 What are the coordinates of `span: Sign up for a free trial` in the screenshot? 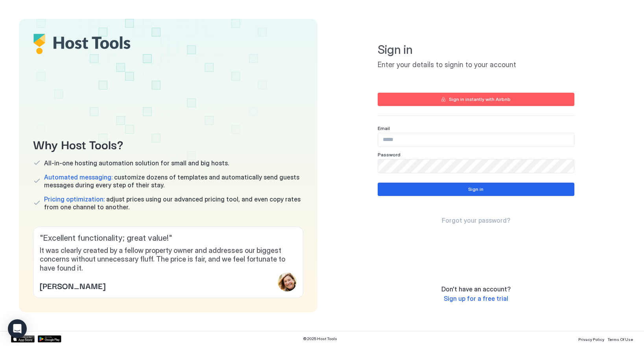 It's located at (476, 299).